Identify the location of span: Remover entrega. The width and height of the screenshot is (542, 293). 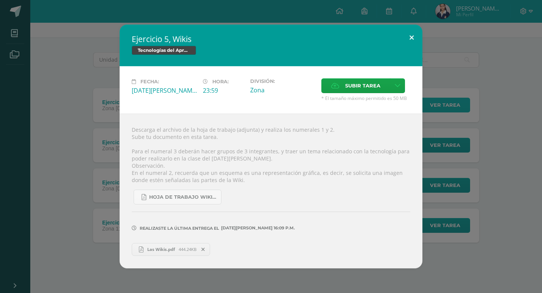
(203, 249).